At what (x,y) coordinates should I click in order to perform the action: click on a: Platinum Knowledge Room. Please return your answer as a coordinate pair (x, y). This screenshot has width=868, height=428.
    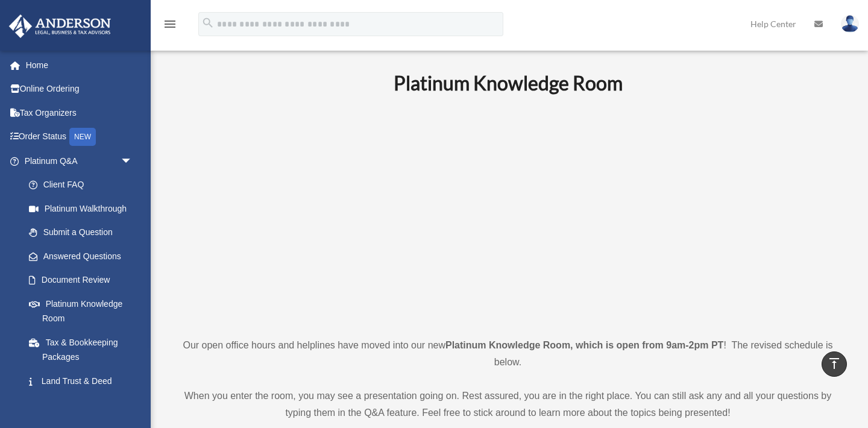
    Looking at the image, I should click on (81, 311).